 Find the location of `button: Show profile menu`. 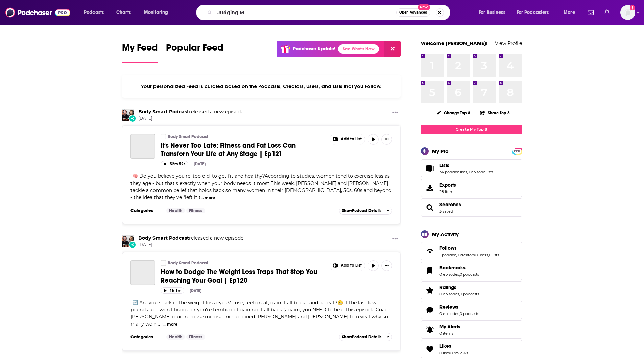

button: Show profile menu is located at coordinates (627, 12).